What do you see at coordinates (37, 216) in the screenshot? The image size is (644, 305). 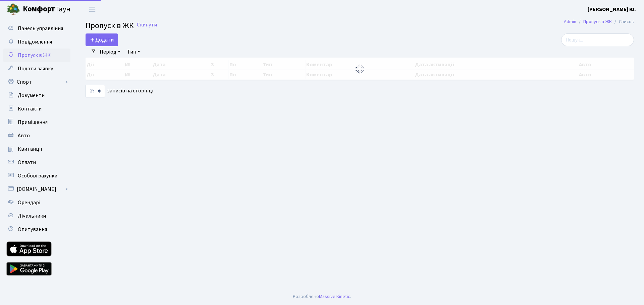 I see `a: Лічильники` at bounding box center [37, 216].